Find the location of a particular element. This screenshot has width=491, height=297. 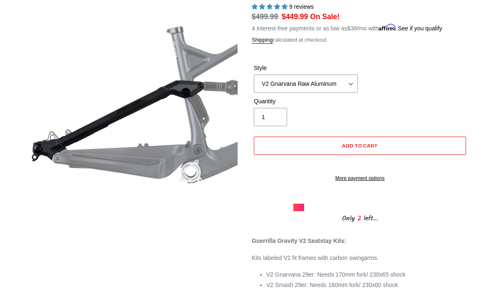

strong: Guerrilla Gravity V2 Seatstay Kits: is located at coordinates (299, 241).